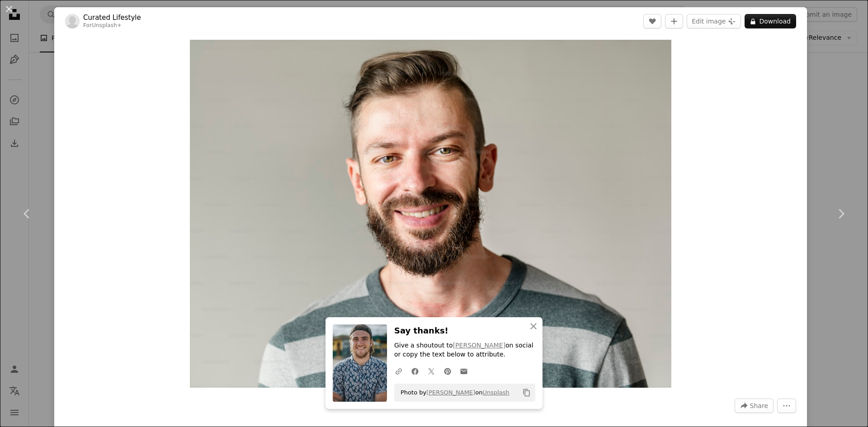 The height and width of the screenshot is (427, 868). I want to click on a: Share on Pinterest, so click(448, 371).